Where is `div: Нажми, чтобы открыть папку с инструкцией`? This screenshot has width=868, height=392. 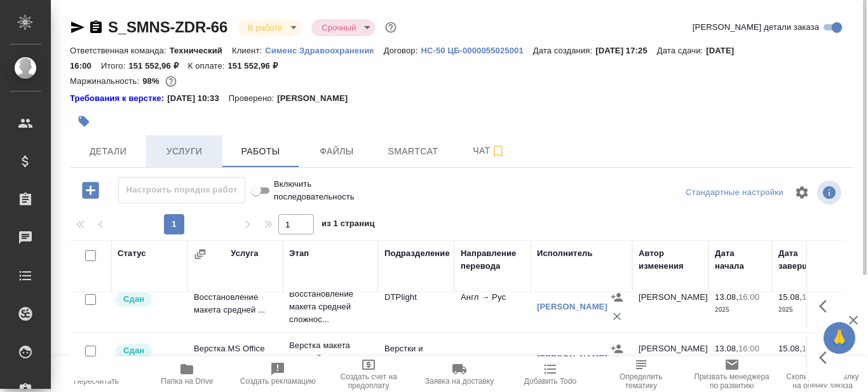
div: Нажми, чтобы открыть папку с инструкцией is located at coordinates (118, 99).